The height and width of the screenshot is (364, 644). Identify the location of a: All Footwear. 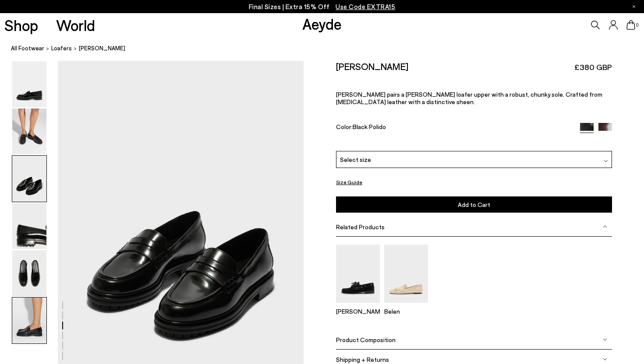
(28, 48).